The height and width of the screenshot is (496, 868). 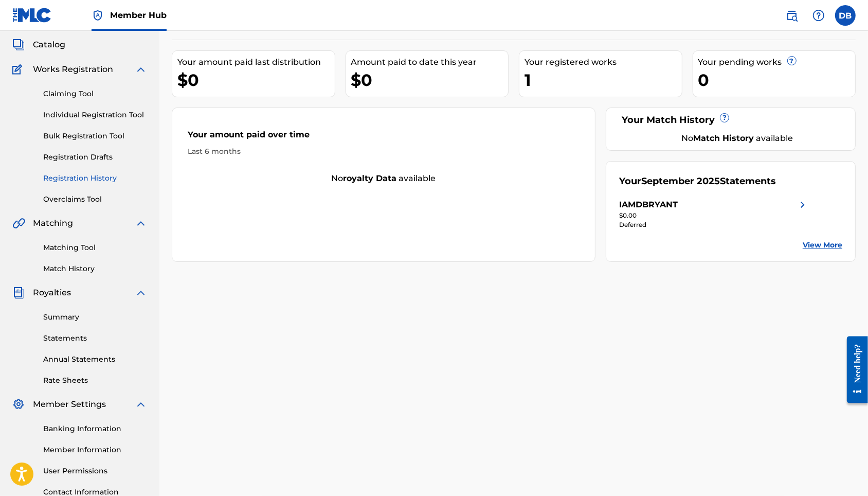 I want to click on div: Your Match History, so click(x=730, y=120).